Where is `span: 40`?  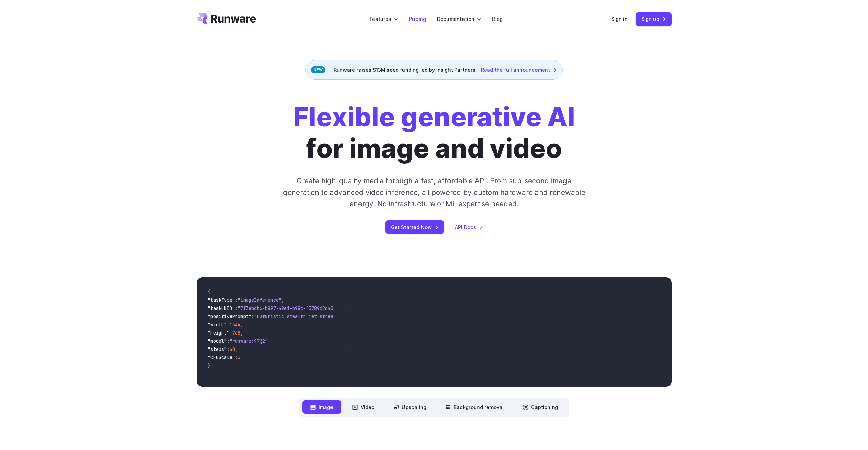
span: 40 is located at coordinates (232, 349).